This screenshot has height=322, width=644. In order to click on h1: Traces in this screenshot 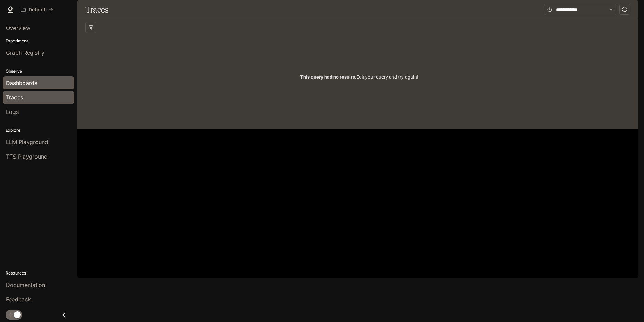, I will do `click(96, 9)`.